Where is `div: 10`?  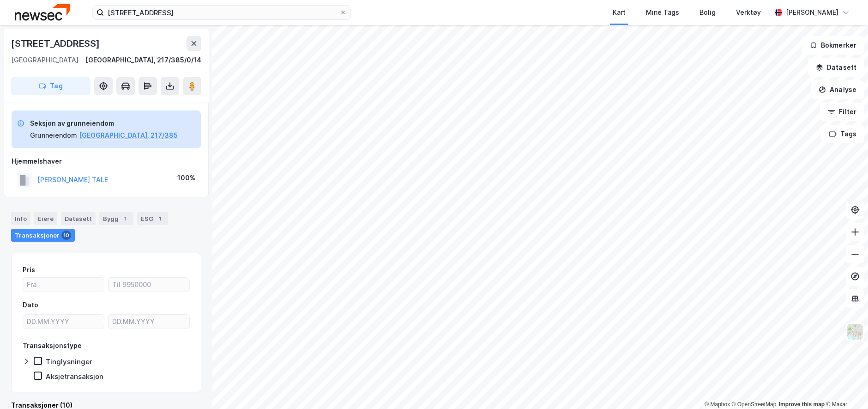 div: 10 is located at coordinates (66, 235).